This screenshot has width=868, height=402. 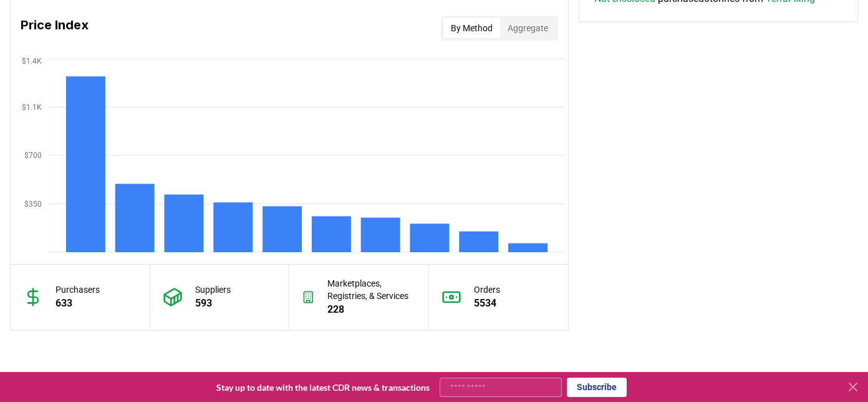 What do you see at coordinates (372, 290) in the screenshot?
I see `p: Marketplaces, Registries, & Services` at bounding box center [372, 290].